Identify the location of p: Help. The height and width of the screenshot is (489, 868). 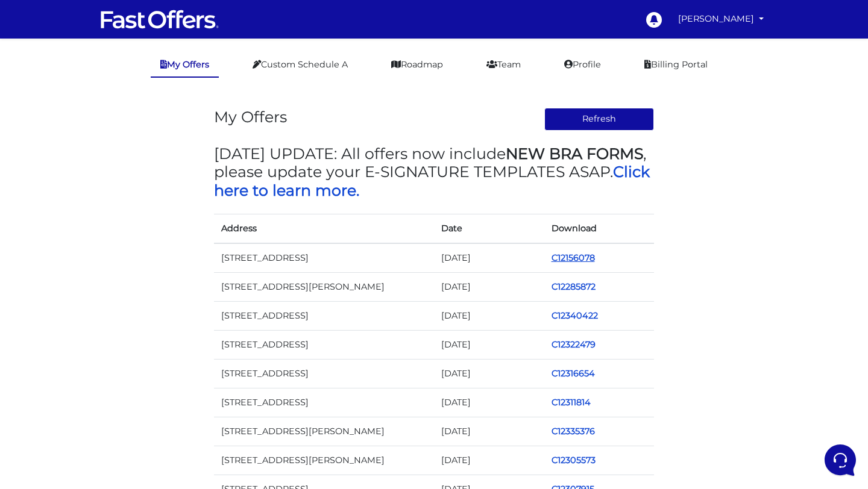
(194, 401).